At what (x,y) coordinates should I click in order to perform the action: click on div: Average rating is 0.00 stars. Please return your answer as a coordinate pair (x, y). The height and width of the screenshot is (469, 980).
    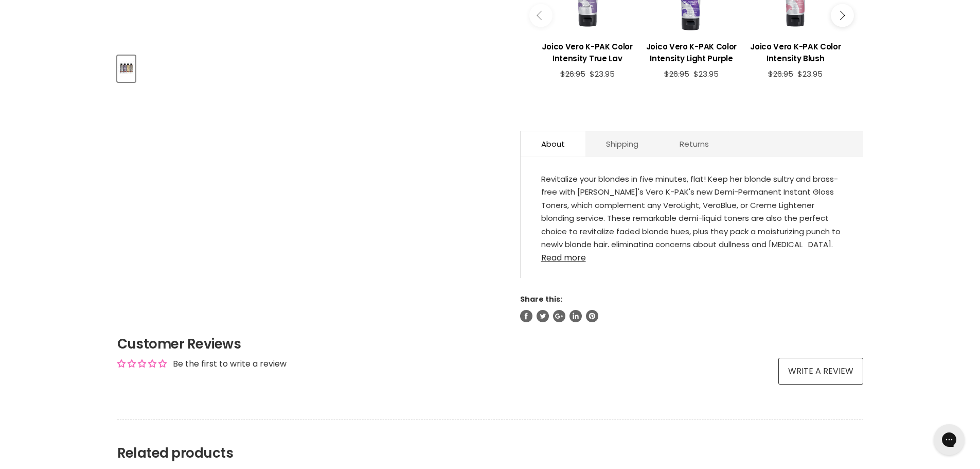
    Looking at the image, I should click on (142, 364).